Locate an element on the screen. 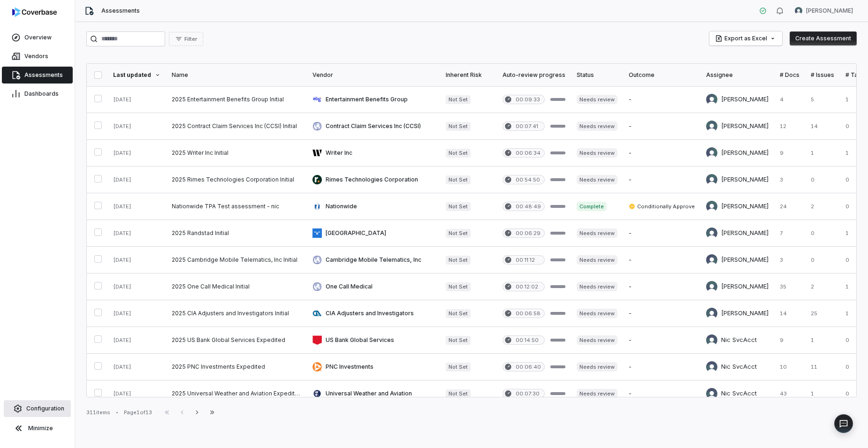 This screenshot has height=448, width=868. span: Dashboards is located at coordinates (41, 94).